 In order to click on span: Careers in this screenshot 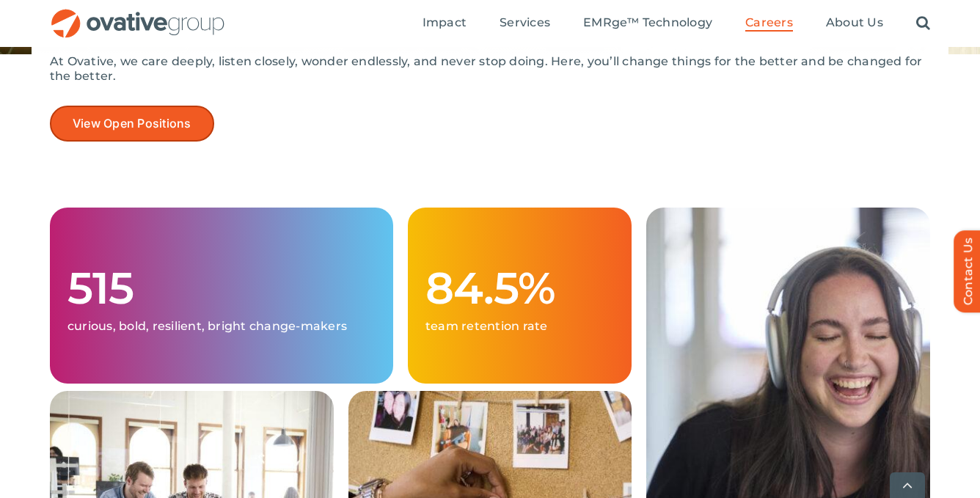, I will do `click(769, 23)`.